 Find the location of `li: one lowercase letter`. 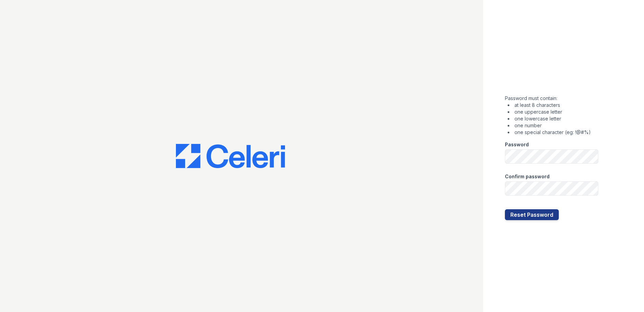

li: one lowercase letter is located at coordinates (553, 119).